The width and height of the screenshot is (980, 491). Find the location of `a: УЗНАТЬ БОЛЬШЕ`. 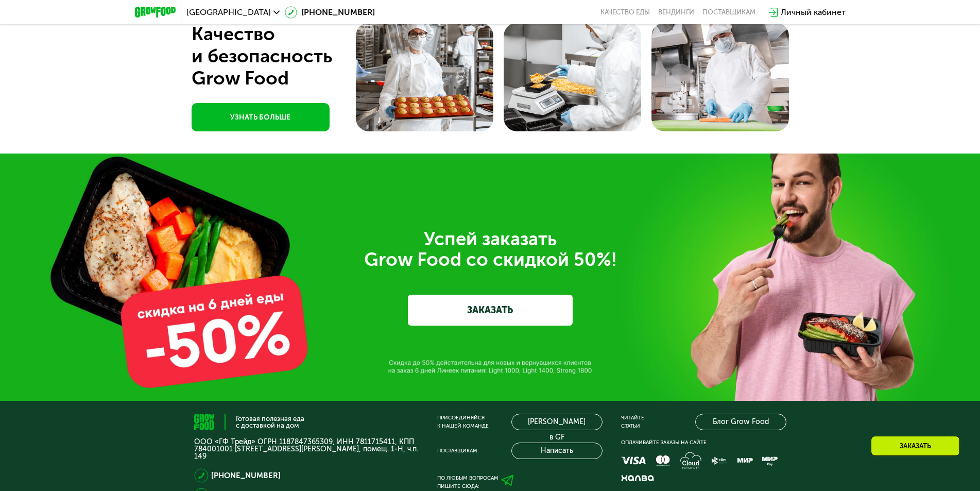

a: УЗНАТЬ БОЛЬШЕ is located at coordinates (260, 117).